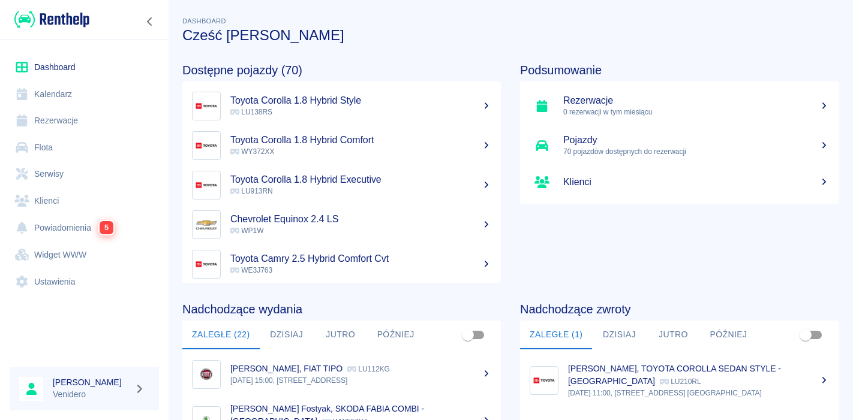  What do you see at coordinates (341, 225) in the screenshot?
I see `a: ImageChevrolet Equinox 2.4 LS WP1W` at bounding box center [341, 225].